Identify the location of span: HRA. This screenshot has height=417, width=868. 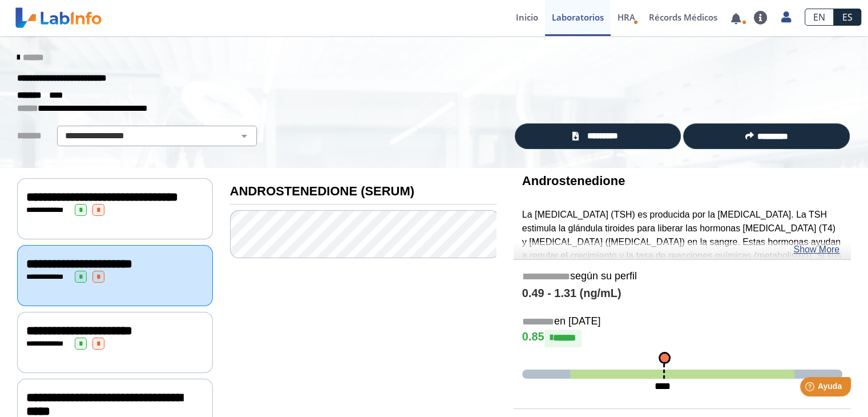
(626, 17).